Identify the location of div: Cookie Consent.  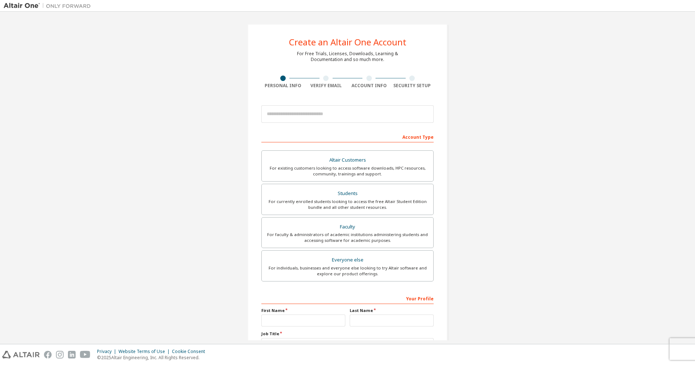
(190, 352).